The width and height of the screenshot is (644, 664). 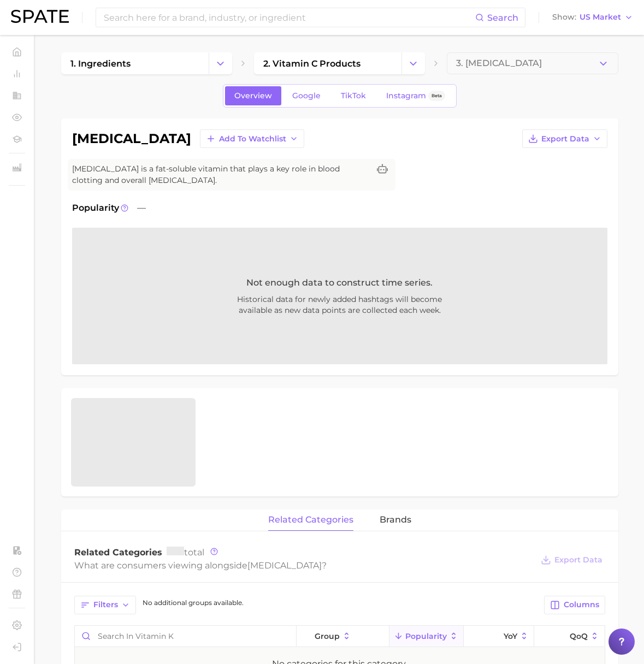 I want to click on span: US Market, so click(x=600, y=17).